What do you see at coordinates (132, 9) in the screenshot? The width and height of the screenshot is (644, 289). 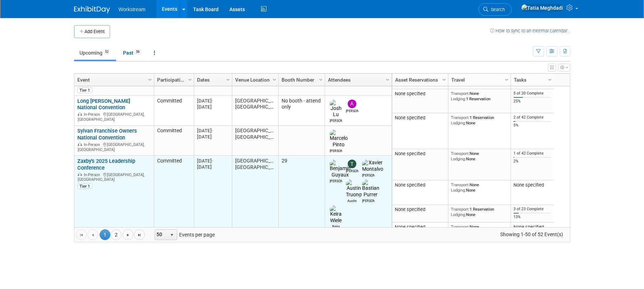 I see `span: Workstream` at bounding box center [132, 9].